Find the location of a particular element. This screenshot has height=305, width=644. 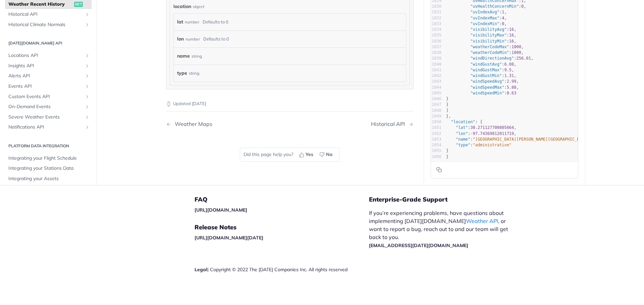

div: 1042 is located at coordinates (437, 75).